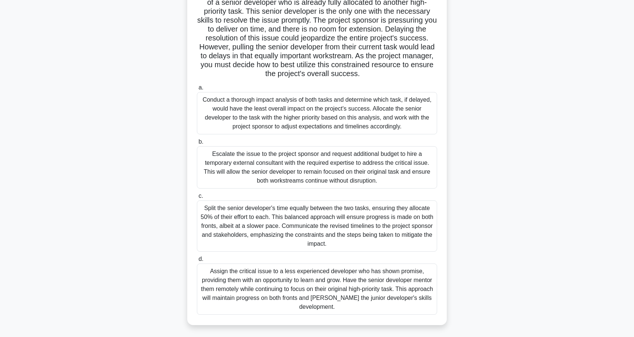 The width and height of the screenshot is (634, 337). I want to click on div: Conduct a thorough impact analysis of both tasks and determine which task, if delayed, would have..., so click(317, 113).